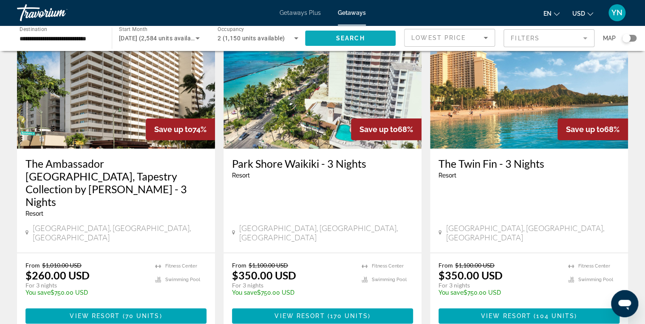 The width and height of the screenshot is (645, 324). I want to click on span: en, so click(547, 14).